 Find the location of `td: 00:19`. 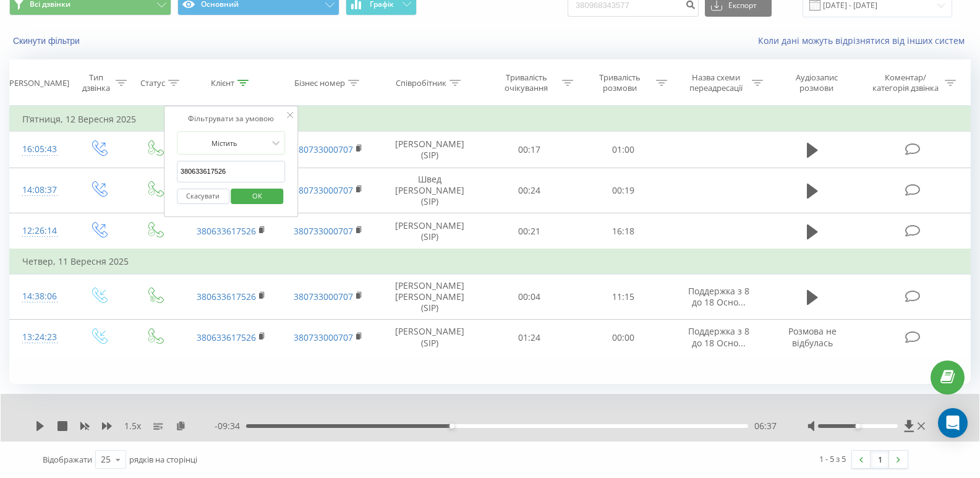

td: 00:19 is located at coordinates (623, 190).